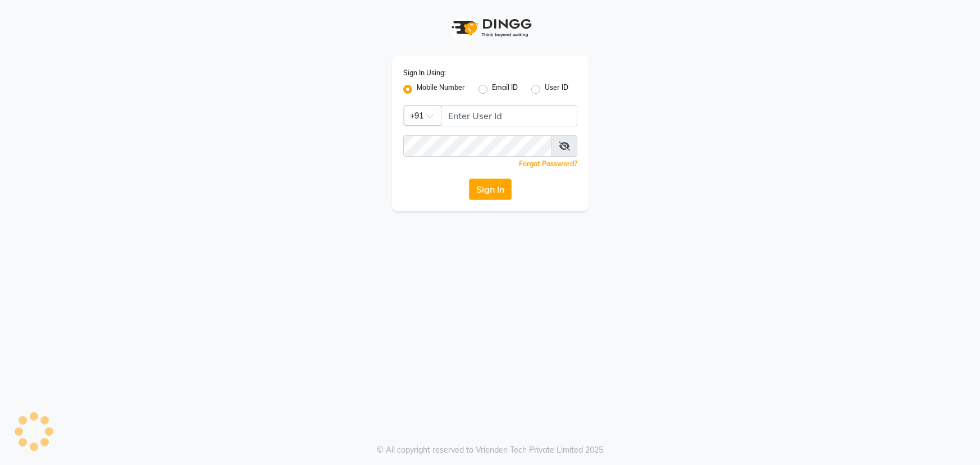 The height and width of the screenshot is (465, 980). I want to click on label: User ID, so click(557, 90).